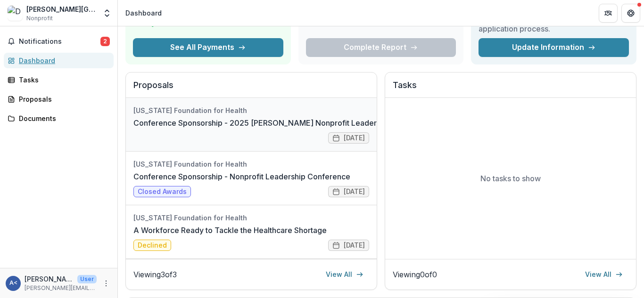 This screenshot has height=298, width=644. What do you see at coordinates (251, 89) in the screenshot?
I see `h2: Proposals` at bounding box center [251, 89].